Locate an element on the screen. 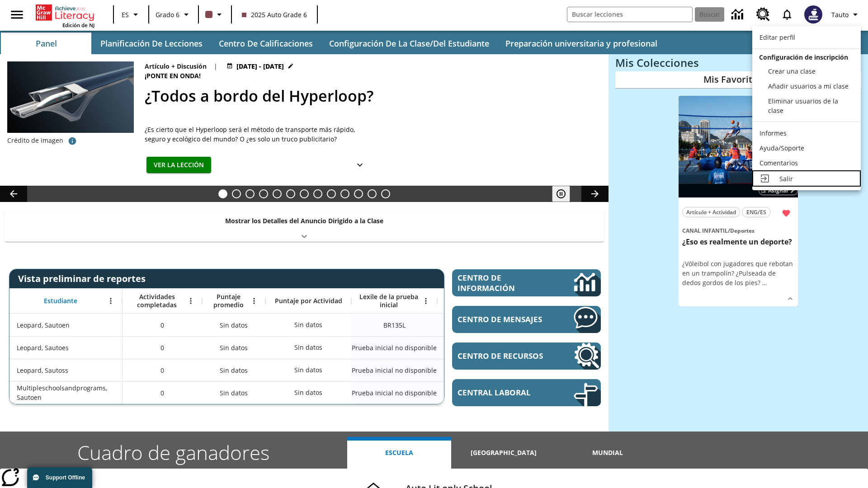 This screenshot has height=488, width=868. span: Comentarios is located at coordinates (778, 163).